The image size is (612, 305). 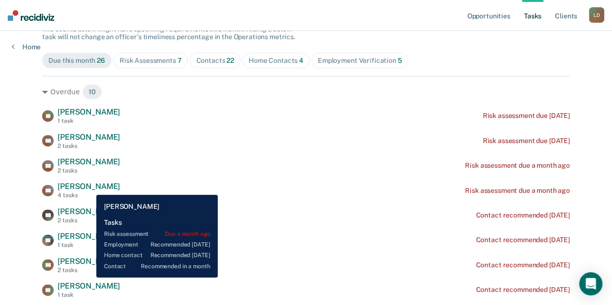 I want to click on img: Recidiviz, so click(x=31, y=15).